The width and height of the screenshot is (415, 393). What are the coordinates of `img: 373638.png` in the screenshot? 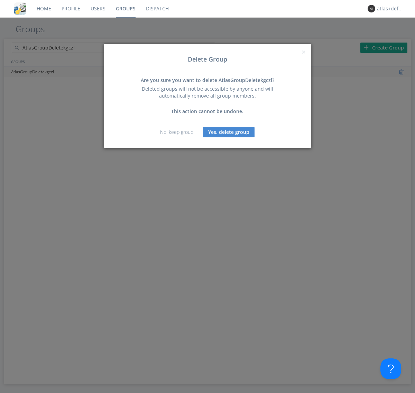 It's located at (371, 9).